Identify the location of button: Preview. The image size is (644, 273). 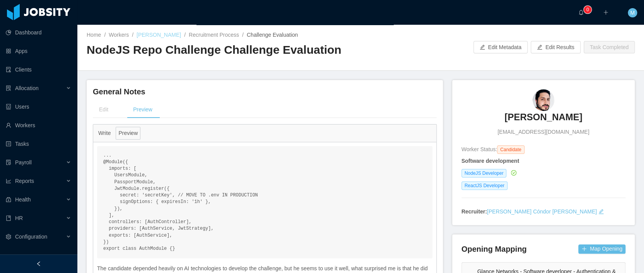
(128, 133).